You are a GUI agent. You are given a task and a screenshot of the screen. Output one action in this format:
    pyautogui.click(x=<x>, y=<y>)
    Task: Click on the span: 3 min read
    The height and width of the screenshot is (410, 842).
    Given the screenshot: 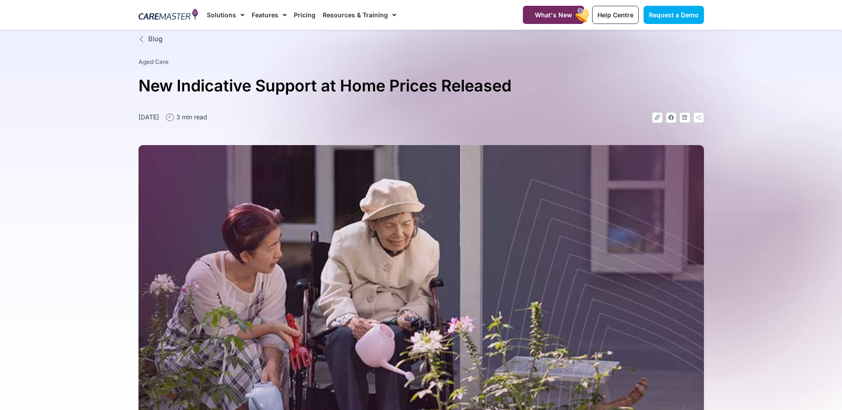 What is the action you would take?
    pyautogui.click(x=190, y=117)
    